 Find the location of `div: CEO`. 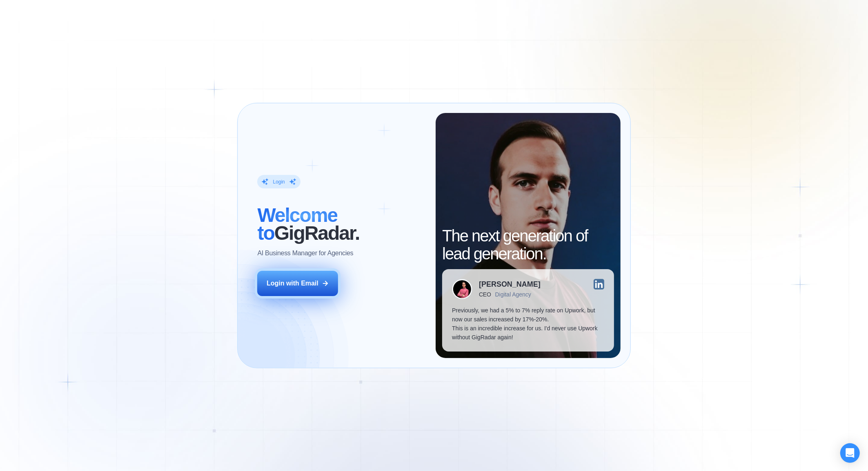

div: CEO is located at coordinates (485, 295).